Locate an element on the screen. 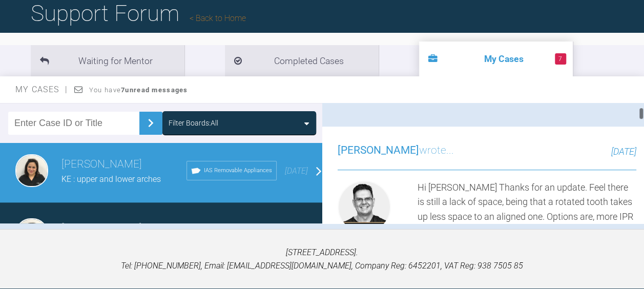  span: KE : upper and lower arches is located at coordinates (111, 179).